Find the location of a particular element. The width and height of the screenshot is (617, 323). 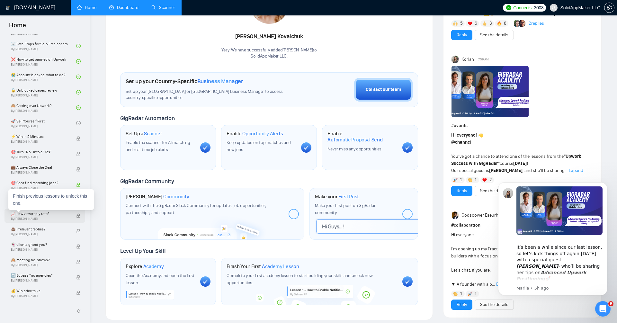

div: Finish previous lessons to unlock this one. is located at coordinates (51, 200).